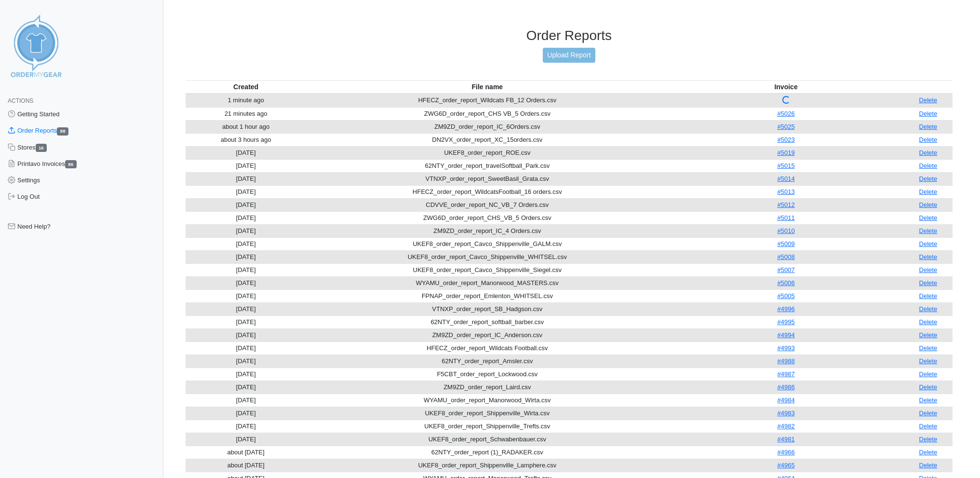 The width and height of the screenshot is (980, 478). I want to click on td: about 1 hour ago, so click(246, 126).